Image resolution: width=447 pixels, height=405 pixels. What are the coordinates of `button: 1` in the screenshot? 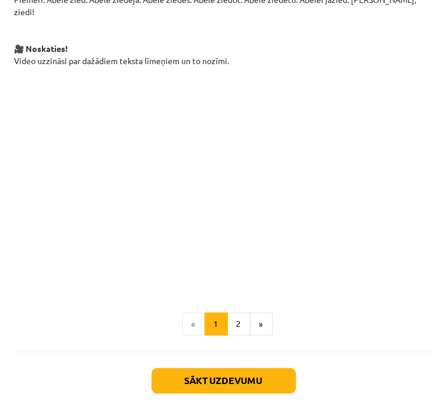 It's located at (216, 324).